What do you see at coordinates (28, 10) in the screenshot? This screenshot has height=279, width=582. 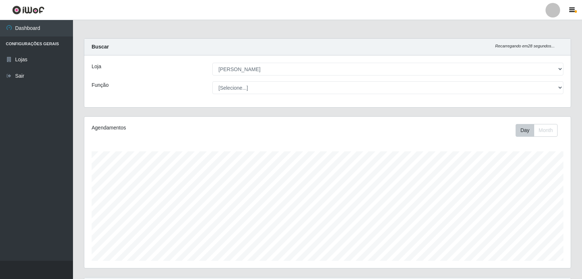 I see `img: CoreUI Logo` at bounding box center [28, 10].